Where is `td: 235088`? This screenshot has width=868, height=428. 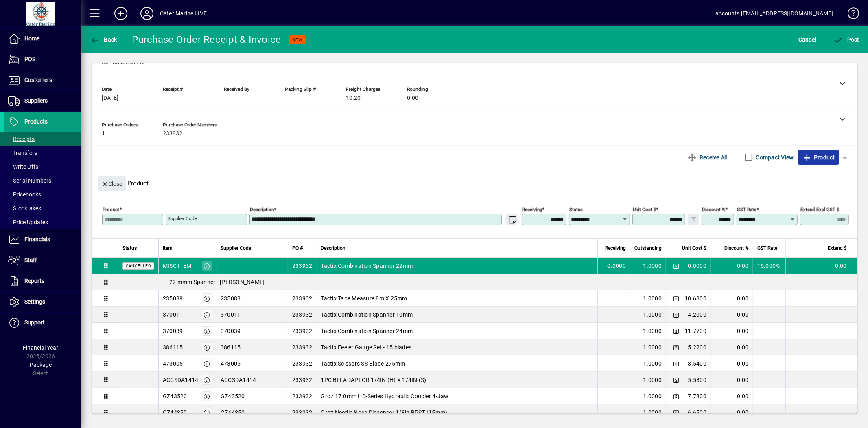 td: 235088 is located at coordinates (252, 298).